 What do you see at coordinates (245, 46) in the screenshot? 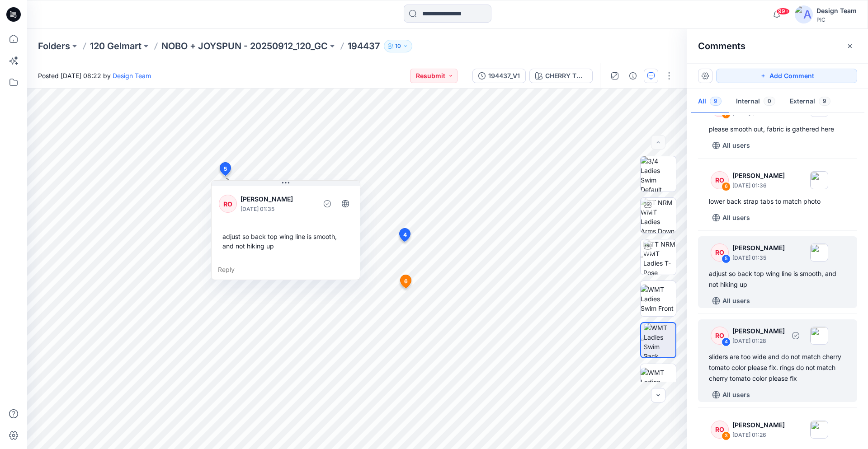
I see `a: NOBO + JOYSPUN - 20250912_120_GC` at bounding box center [245, 46].